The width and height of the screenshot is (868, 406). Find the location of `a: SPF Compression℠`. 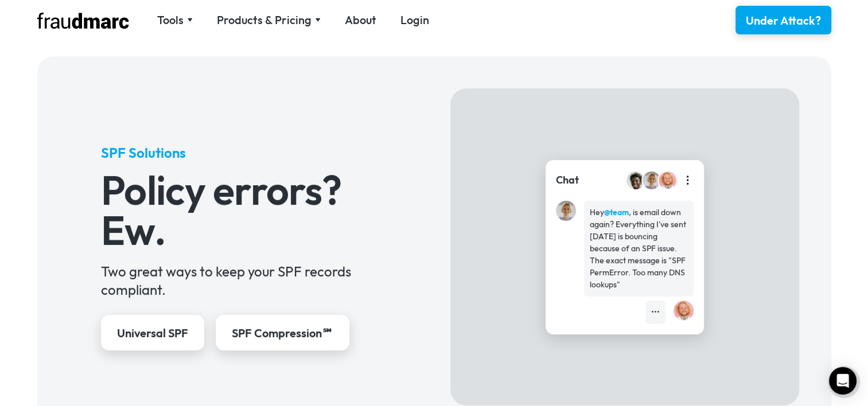

a: SPF Compression℠ is located at coordinates (283, 332).